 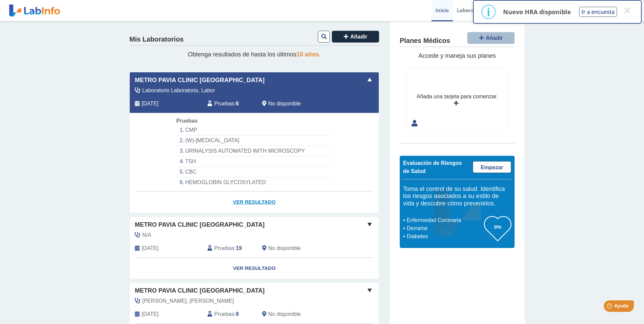 I want to click on span: Obtenga resultados de hasta los últimos ., so click(x=254, y=54).